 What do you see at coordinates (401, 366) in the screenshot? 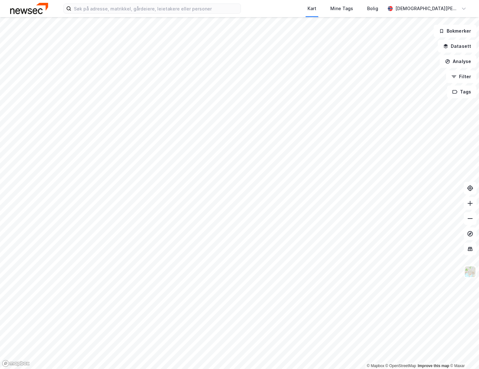
I see `a: OpenStreetMap` at bounding box center [401, 366].